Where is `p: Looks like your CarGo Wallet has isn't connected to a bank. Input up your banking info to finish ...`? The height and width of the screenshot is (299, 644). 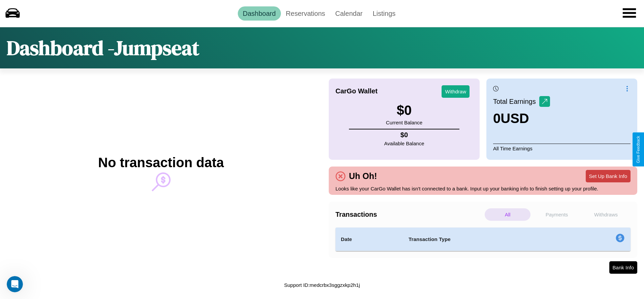 p: Looks like your CarGo Wallet has isn't connected to a bank. Input up your banking info to finish ... is located at coordinates (483, 188).